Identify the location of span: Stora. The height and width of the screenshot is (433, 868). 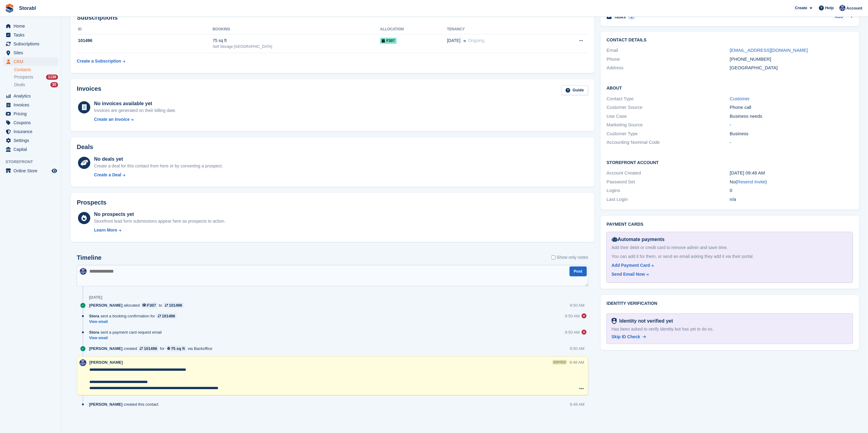
(94, 316).